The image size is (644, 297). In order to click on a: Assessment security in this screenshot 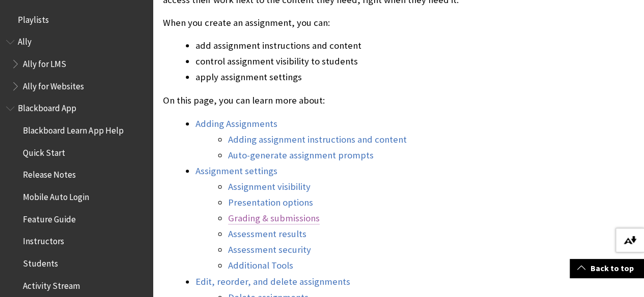, I will do `click(269, 250)`.